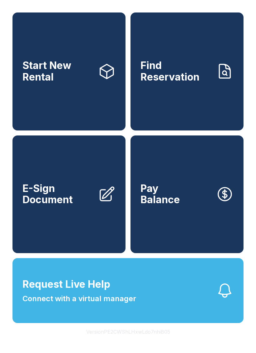 Image resolution: width=256 pixels, height=353 pixels. Describe the element at coordinates (176, 71) in the screenshot. I see `span: Find Reservation` at that location.